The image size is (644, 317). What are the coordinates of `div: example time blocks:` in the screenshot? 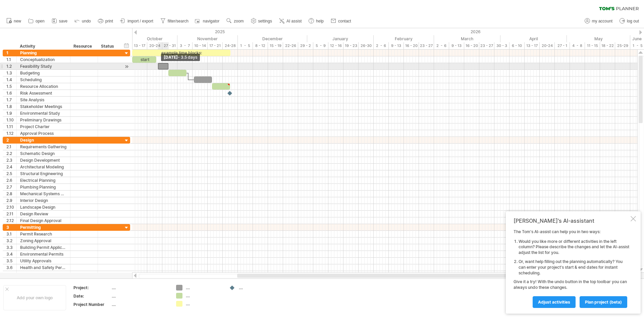 It's located at (181, 53).